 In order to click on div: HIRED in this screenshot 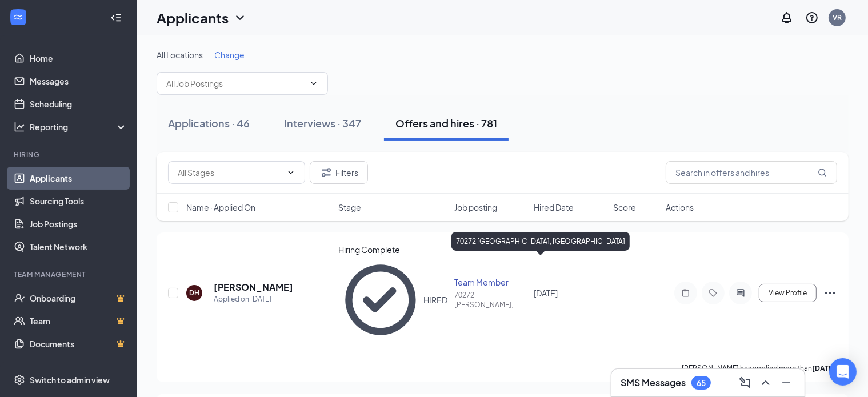, I will do `click(435, 300)`.